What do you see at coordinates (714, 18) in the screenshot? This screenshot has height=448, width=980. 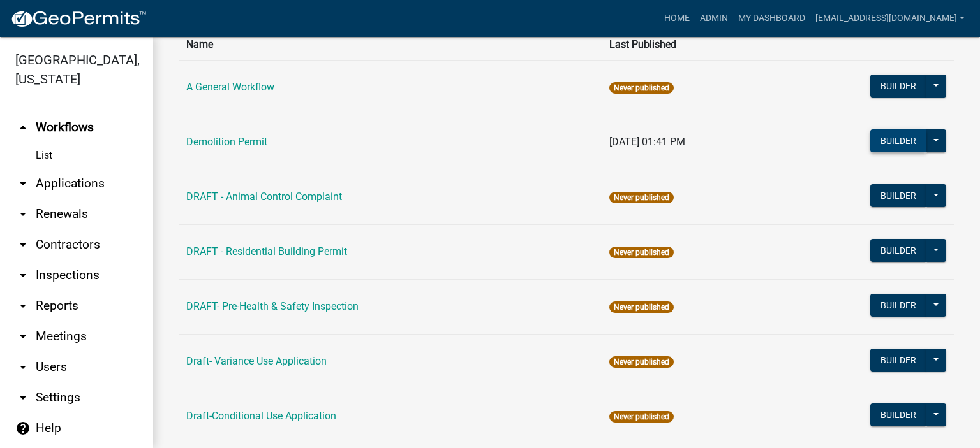 I see `a: Admin` at bounding box center [714, 18].